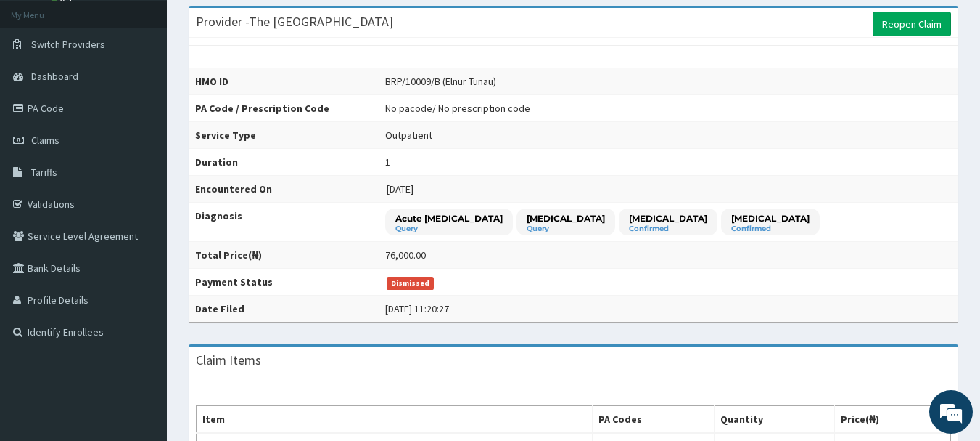  I want to click on span: Dismissed, so click(411, 283).